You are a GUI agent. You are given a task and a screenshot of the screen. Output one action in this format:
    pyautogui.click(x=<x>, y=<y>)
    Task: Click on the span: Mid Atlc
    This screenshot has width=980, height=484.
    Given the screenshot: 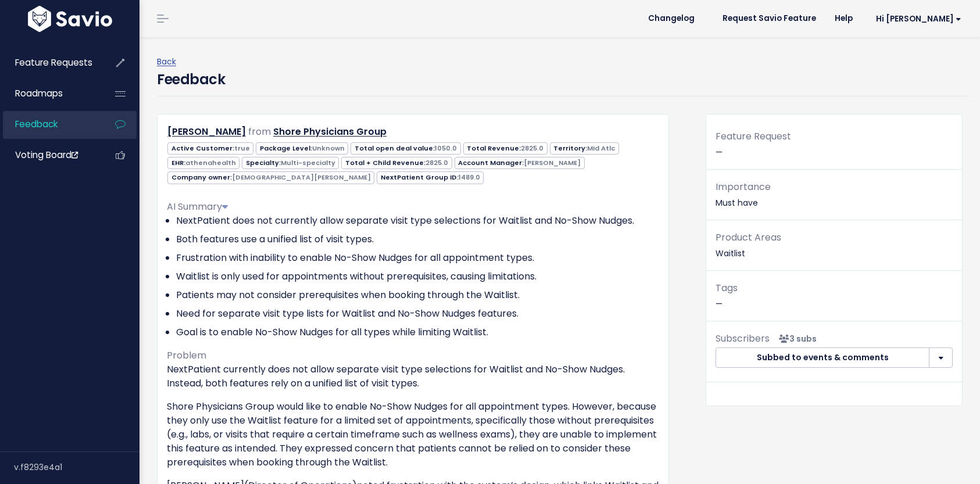 What is the action you would take?
    pyautogui.click(x=601, y=148)
    